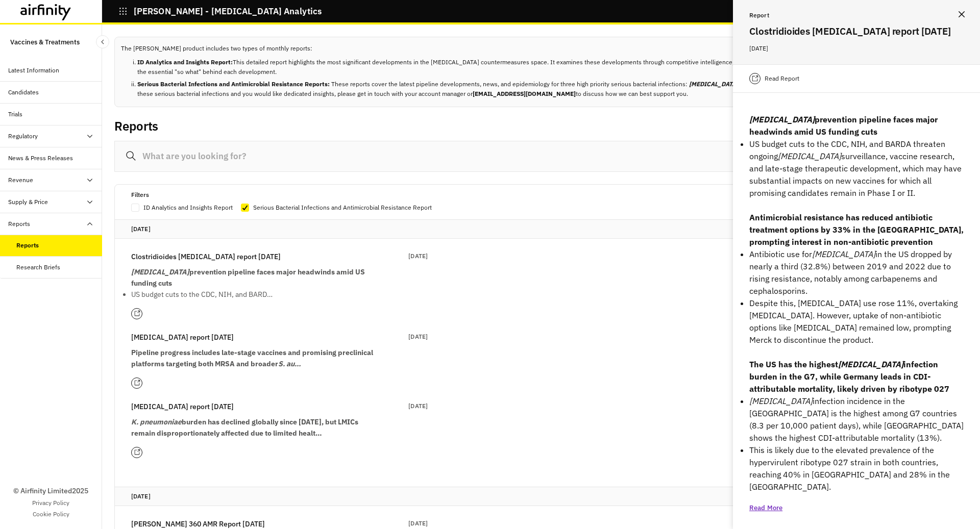 The height and width of the screenshot is (529, 980). I want to click on div: Trials, so click(15, 114).